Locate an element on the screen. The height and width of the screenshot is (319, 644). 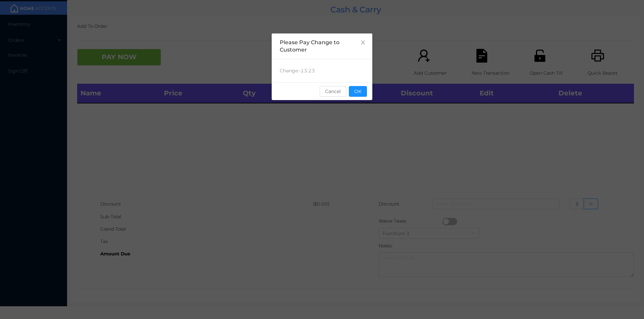
div: Change: -13.23 is located at coordinates (322, 71).